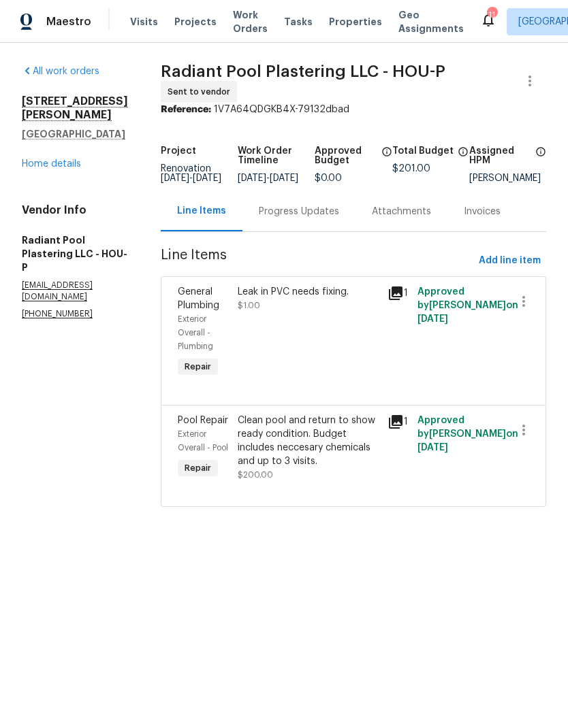 Image resolution: width=568 pixels, height=728 pixels. What do you see at coordinates (51, 164) in the screenshot?
I see `a: Home details` at bounding box center [51, 164].